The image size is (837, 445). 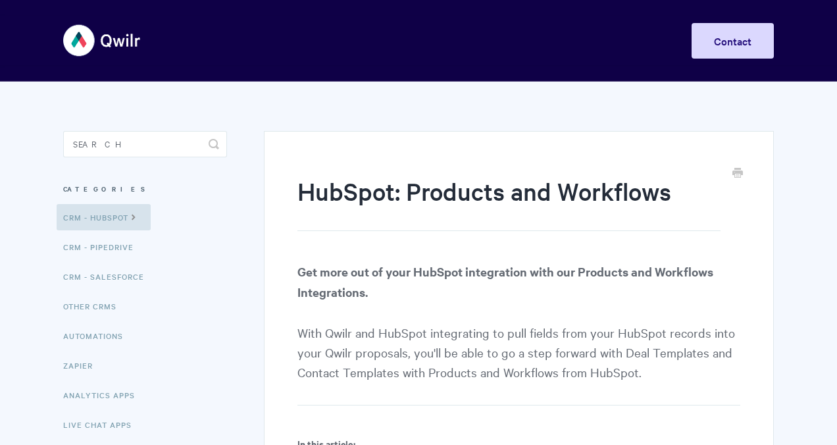 What do you see at coordinates (104, 395) in the screenshot?
I see `a: Analytics Apps` at bounding box center [104, 395].